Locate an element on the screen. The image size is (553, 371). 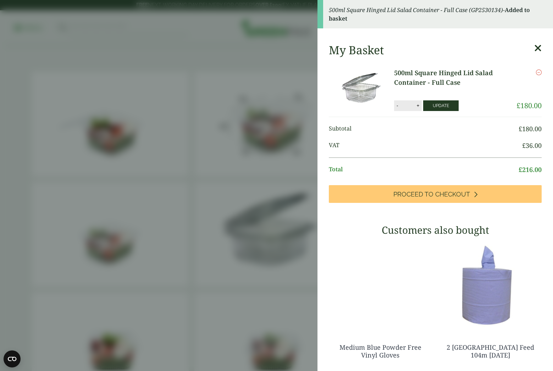
img: 500ml Square Hinged Lid Salad Container-Full Case of-0 is located at coordinates (362, 89).